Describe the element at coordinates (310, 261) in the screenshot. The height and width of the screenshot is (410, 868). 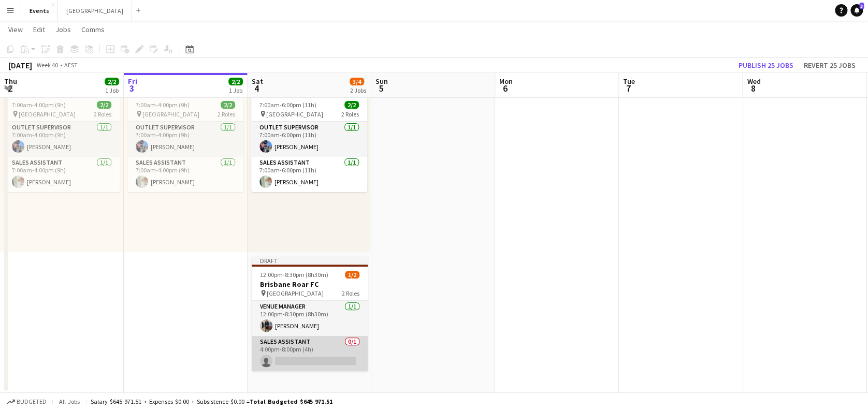
I see `div: Draft` at that location.